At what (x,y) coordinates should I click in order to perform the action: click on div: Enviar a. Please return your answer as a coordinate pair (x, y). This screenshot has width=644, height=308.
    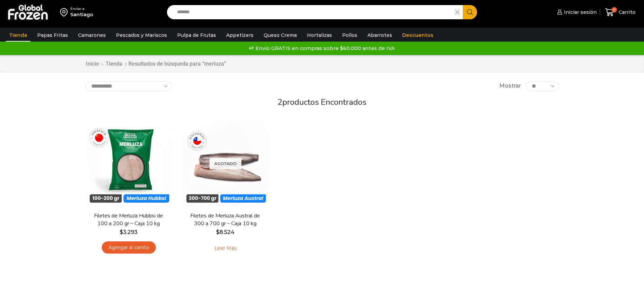
    Looking at the image, I should click on (82, 9).